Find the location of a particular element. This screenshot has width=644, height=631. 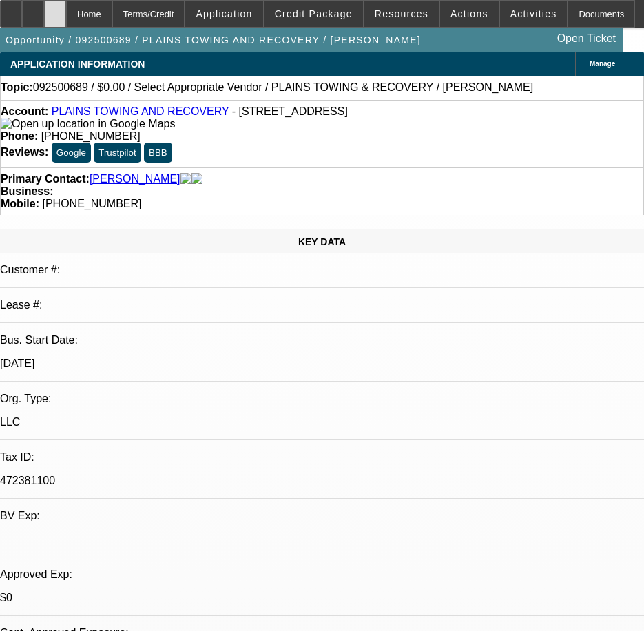

span: Resources is located at coordinates (401, 14).